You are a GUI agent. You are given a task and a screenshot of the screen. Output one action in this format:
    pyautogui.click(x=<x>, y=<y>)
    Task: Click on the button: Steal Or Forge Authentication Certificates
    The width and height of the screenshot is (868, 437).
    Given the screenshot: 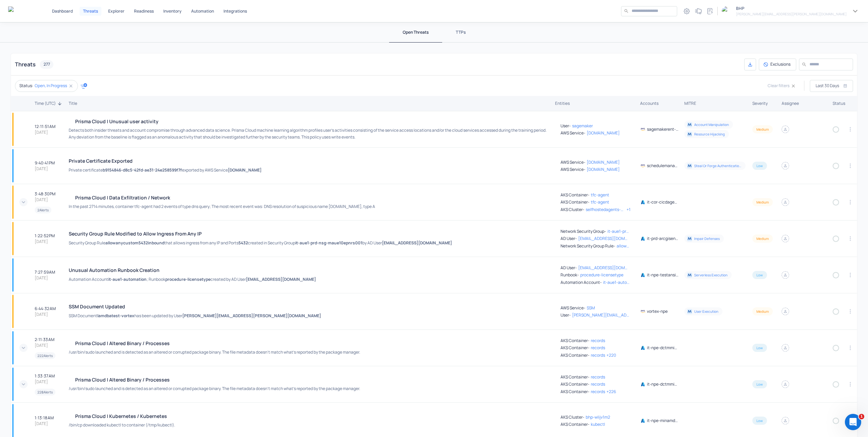 What is the action you would take?
    pyautogui.click(x=716, y=166)
    